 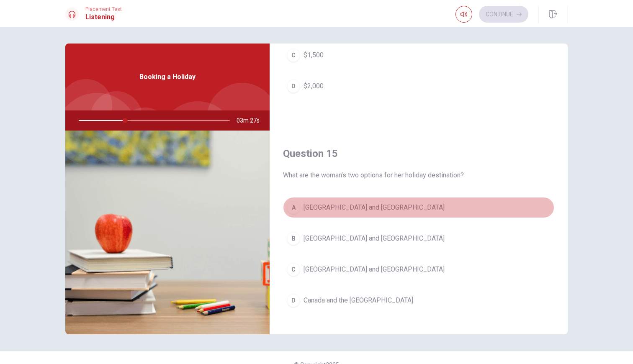 I want to click on button: D$2,000, so click(x=419, y=86).